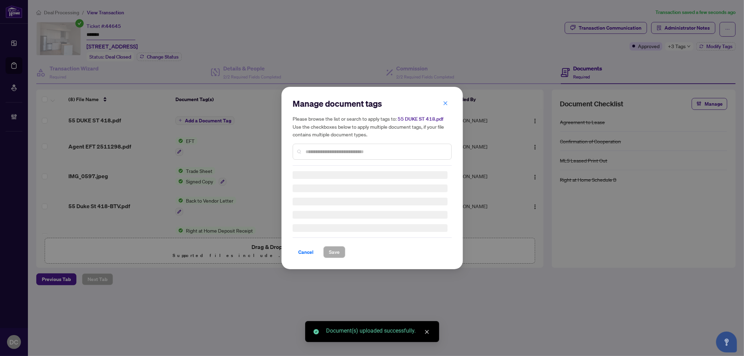  I want to click on span: check-circle, so click(316, 332).